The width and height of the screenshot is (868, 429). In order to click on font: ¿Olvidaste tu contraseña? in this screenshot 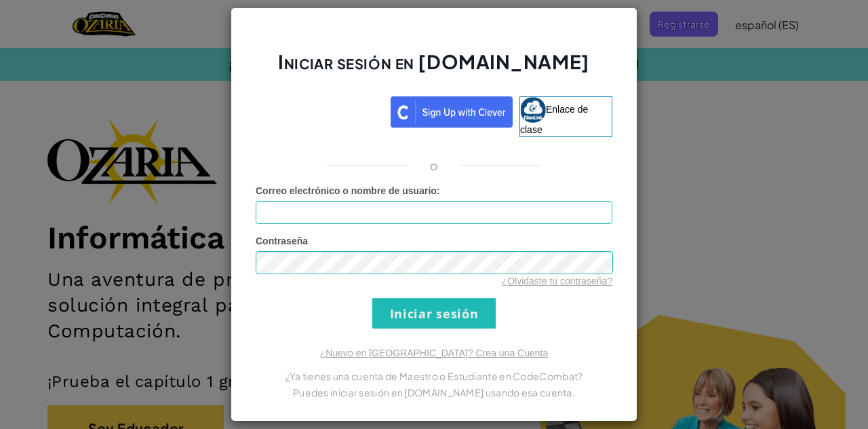, I will do `click(557, 281)`.